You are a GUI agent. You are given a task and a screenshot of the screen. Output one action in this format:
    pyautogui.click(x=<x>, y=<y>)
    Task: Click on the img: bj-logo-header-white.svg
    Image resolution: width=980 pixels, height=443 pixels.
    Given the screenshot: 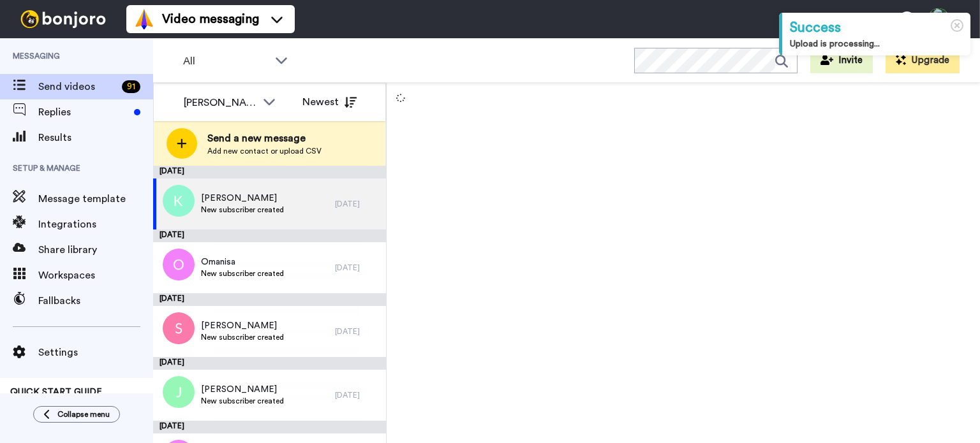 What is the action you would take?
    pyautogui.click(x=63, y=19)
    